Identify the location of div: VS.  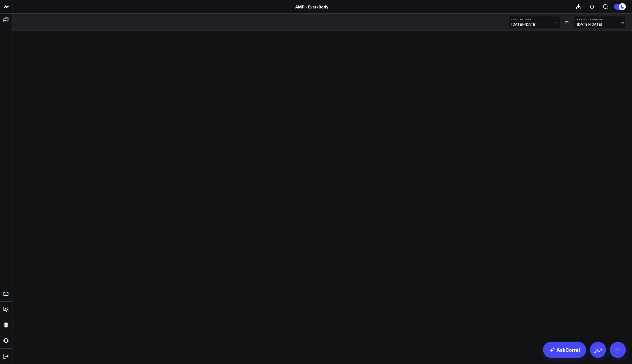
(567, 22).